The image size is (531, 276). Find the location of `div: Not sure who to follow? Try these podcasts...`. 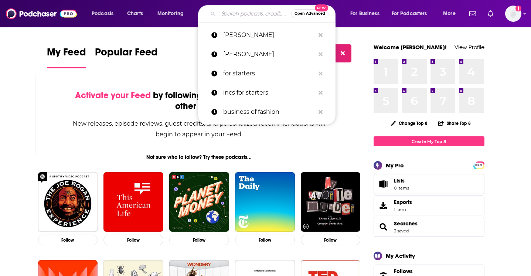

div: Not sure who to follow? Try these podcasts... is located at coordinates (199, 157).